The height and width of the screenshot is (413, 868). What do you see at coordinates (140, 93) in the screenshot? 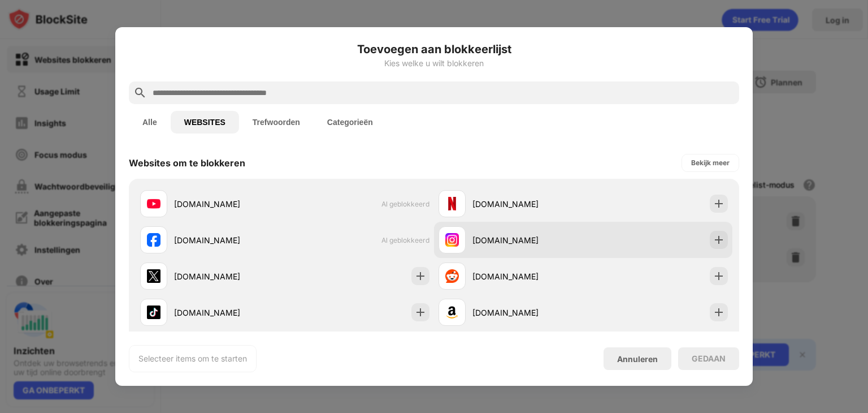
I see `img: search.svg` at bounding box center [140, 93].